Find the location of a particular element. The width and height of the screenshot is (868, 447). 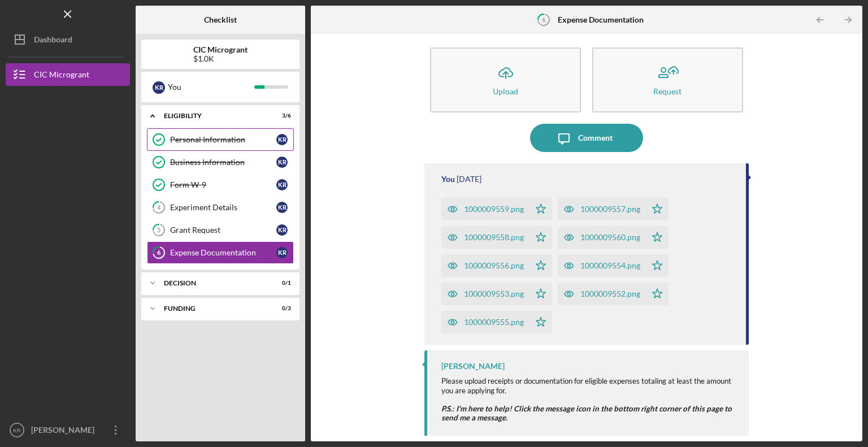

button: 1000009557.png is located at coordinates (613, 209).